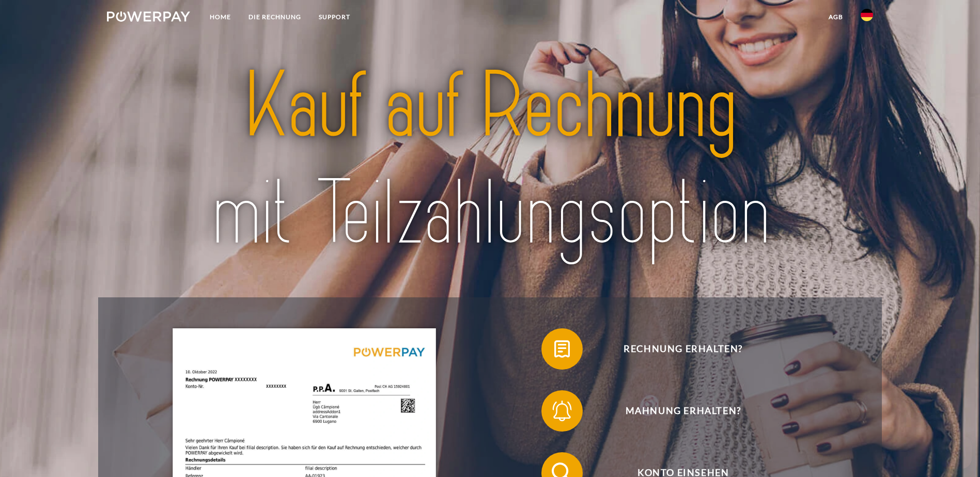  I want to click on img: title-powerpay_de.svg, so click(490, 160).